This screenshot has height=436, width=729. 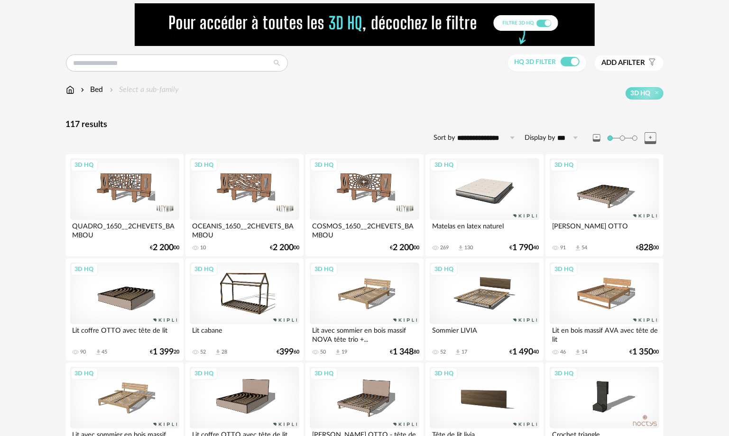 What do you see at coordinates (125, 310) in the screenshot?
I see `a: 3D HQ Lit coffre OTTO avec tête de lit 90 Download icon 45 €1 39920` at bounding box center [125, 310].